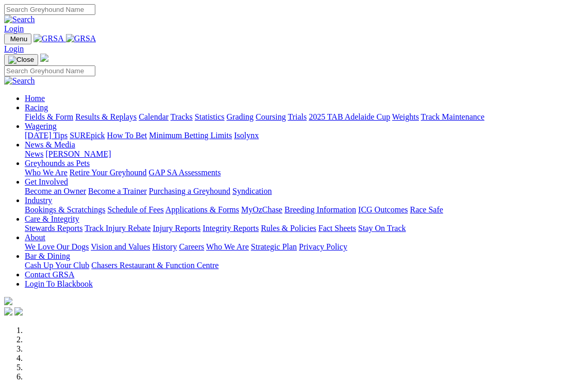  Describe the element at coordinates (262, 210) in the screenshot. I see `a: MyOzChase` at that location.